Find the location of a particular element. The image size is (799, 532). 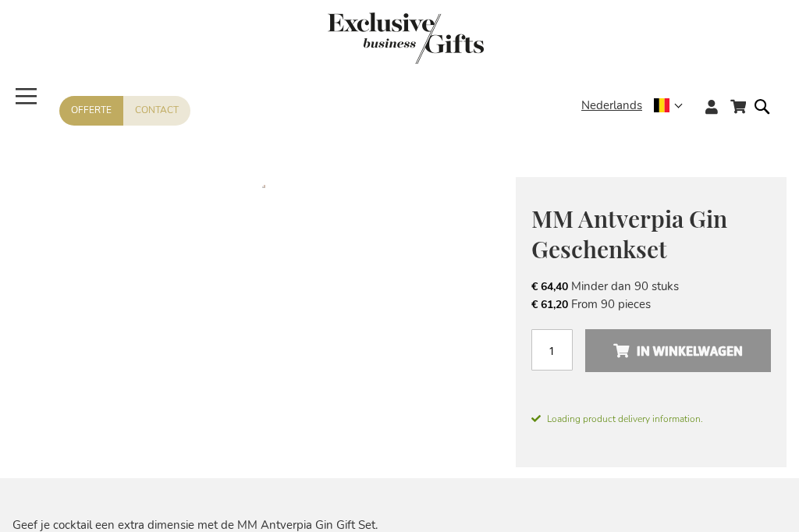

li: Minder dan 90 stuks is located at coordinates (651, 286).